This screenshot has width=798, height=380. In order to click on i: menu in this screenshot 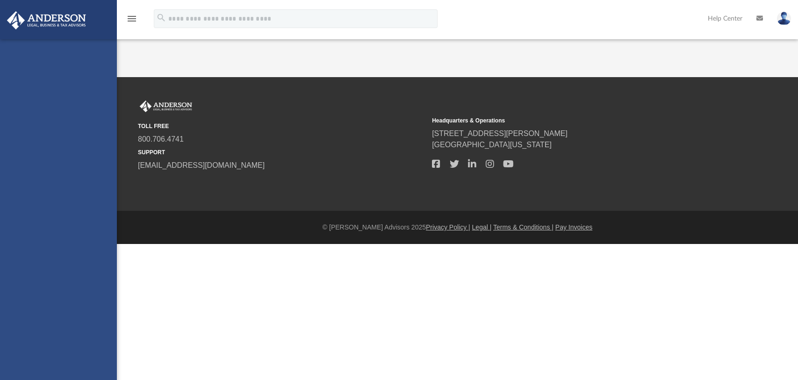, I will do `click(132, 19)`.